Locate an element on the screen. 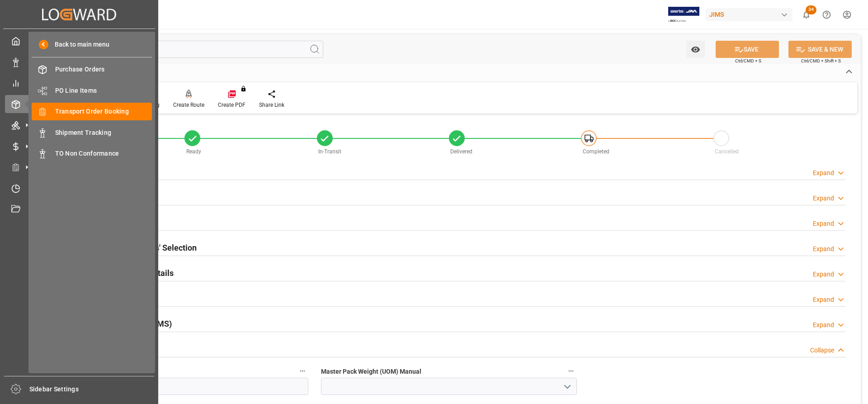 The image size is (868, 404). span: Back to main menu is located at coordinates (78, 44).